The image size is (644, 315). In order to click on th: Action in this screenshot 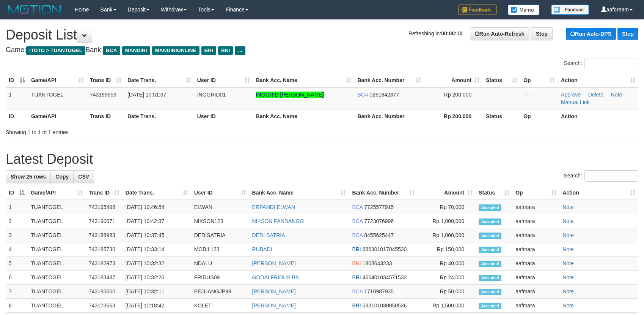, I will do `click(599, 116)`.